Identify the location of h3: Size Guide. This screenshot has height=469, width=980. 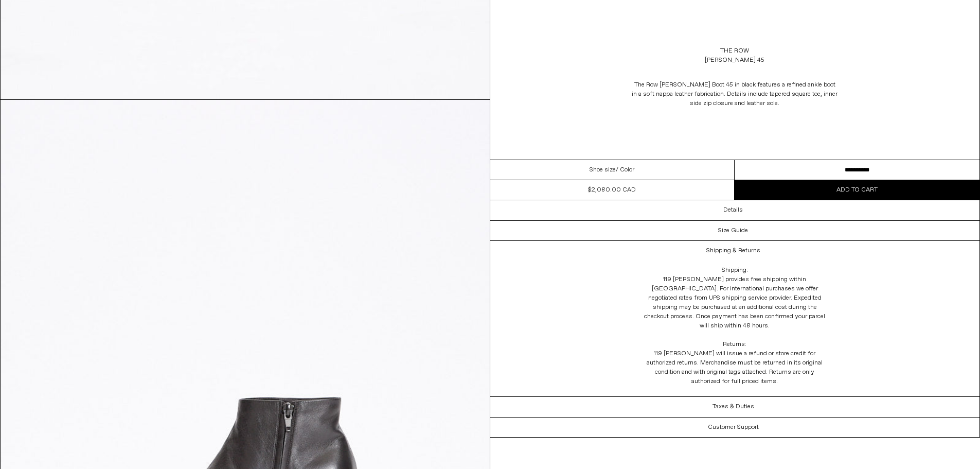
(733, 231).